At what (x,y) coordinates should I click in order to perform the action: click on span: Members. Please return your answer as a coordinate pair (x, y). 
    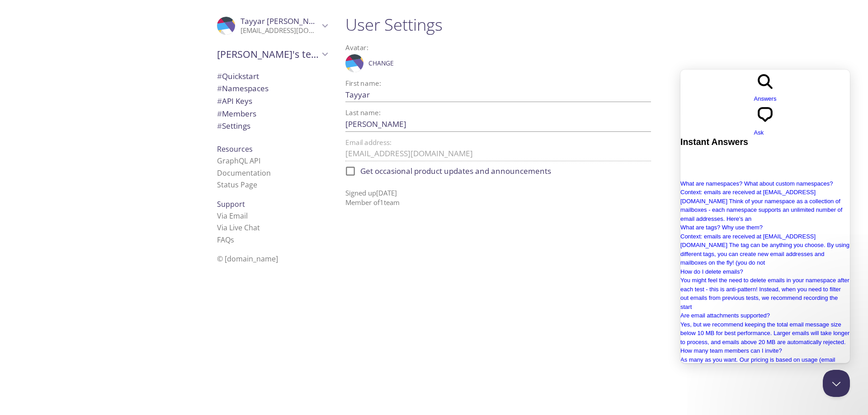
    Looking at the image, I should click on (237, 114).